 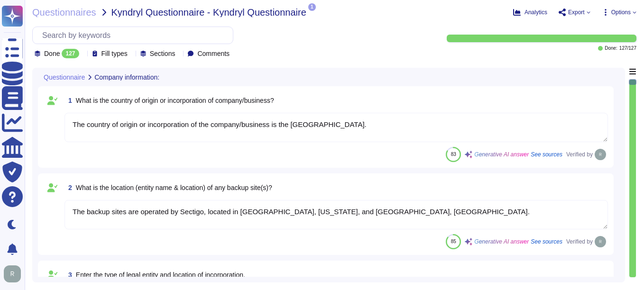 What do you see at coordinates (68, 275) in the screenshot?
I see `span: 3` at bounding box center [68, 275].